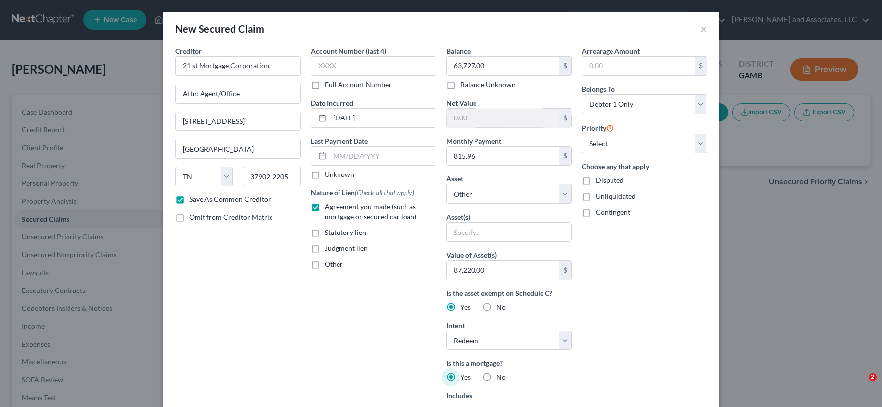 This screenshot has width=882, height=407. I want to click on label: Account Number (last 4), so click(348, 51).